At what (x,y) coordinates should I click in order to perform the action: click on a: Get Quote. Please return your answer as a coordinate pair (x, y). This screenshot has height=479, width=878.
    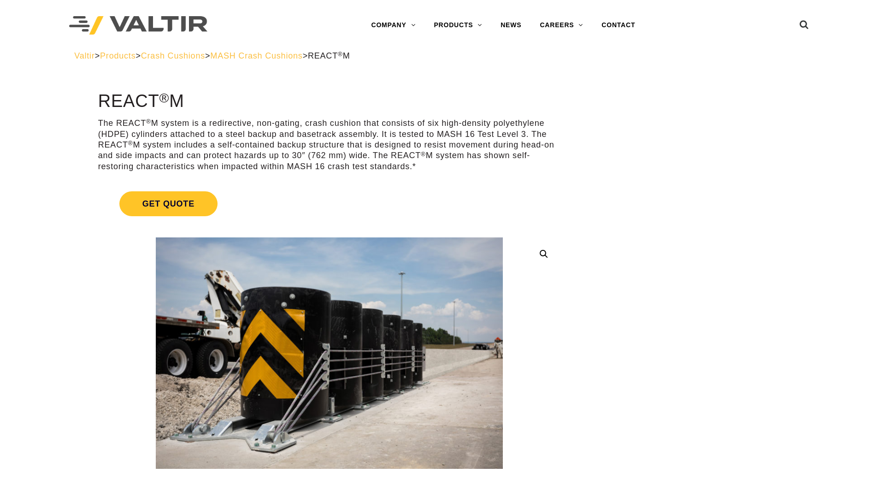
    Looking at the image, I should click on (329, 204).